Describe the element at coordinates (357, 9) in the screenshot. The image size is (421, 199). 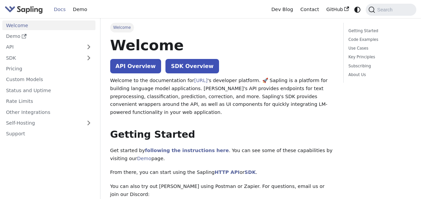
I see `button: Switch between dark and light mode (currently system mode)` at that location.